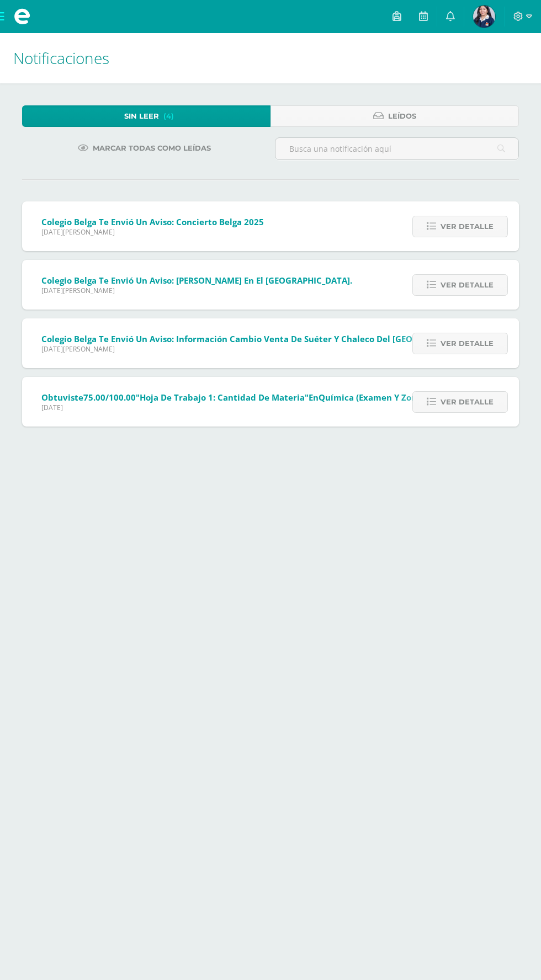 Image resolution: width=541 pixels, height=980 pixels. Describe the element at coordinates (484, 17) in the screenshot. I see `img: df51c98f3c81ee7077a4d19667494d61.png` at that location.